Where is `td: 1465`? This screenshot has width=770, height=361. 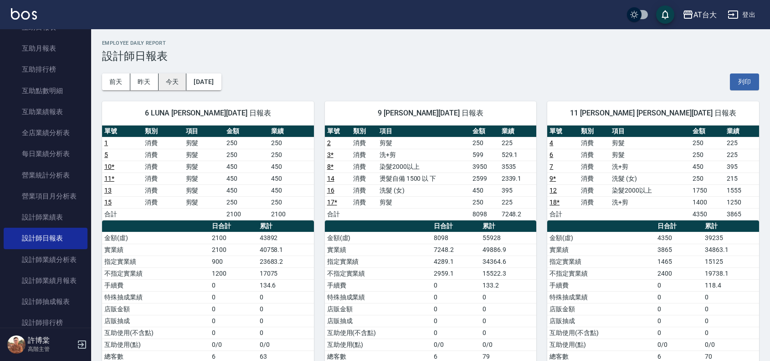
td: 1465 is located at coordinates (679, 261).